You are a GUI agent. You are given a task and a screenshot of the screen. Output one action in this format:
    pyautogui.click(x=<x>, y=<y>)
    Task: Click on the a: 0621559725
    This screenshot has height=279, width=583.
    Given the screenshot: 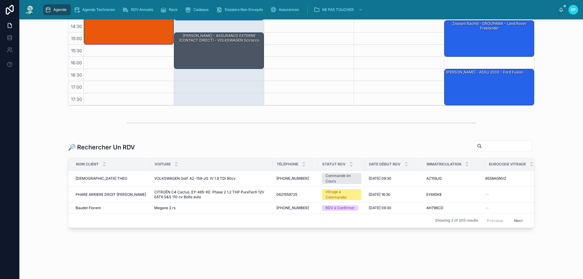 What is the action you would take?
    pyautogui.click(x=296, y=195)
    